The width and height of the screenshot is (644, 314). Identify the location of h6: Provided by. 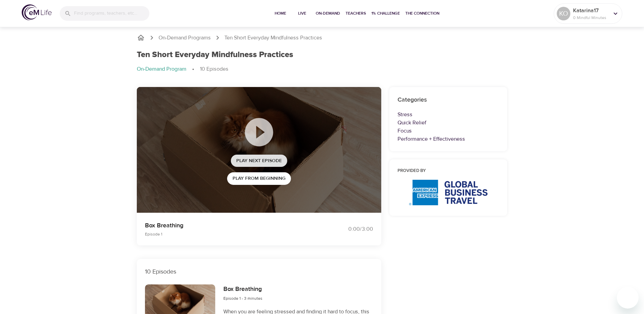
(448, 171).